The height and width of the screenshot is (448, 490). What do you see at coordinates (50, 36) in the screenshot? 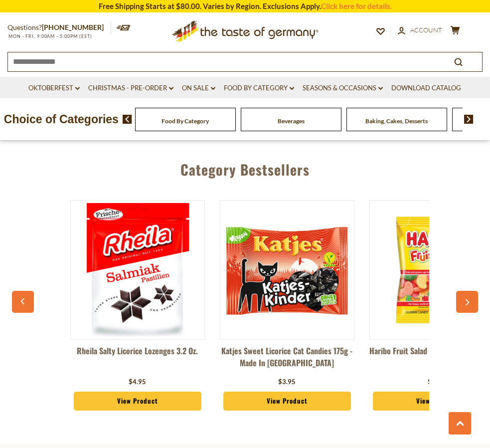
I see `span: MON - FRI, 9:00AM - 5:00PM (EST)` at bounding box center [50, 36].